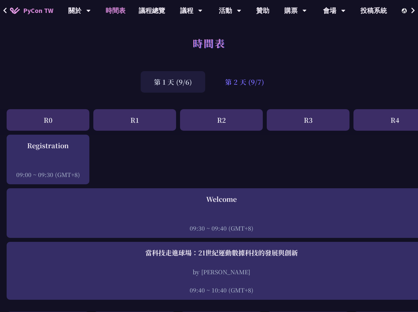  Describe the element at coordinates (209, 43) in the screenshot. I see `h1: 時間表` at that location.